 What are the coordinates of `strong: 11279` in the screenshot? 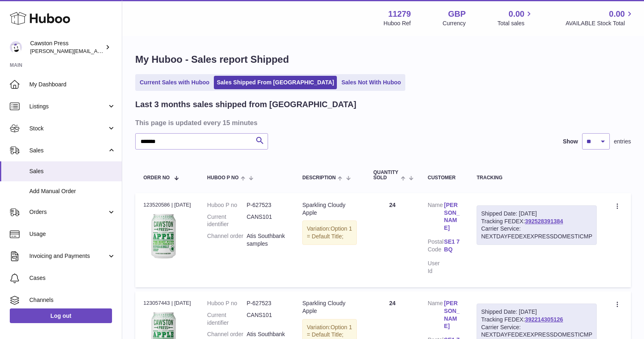 It's located at (399, 14).